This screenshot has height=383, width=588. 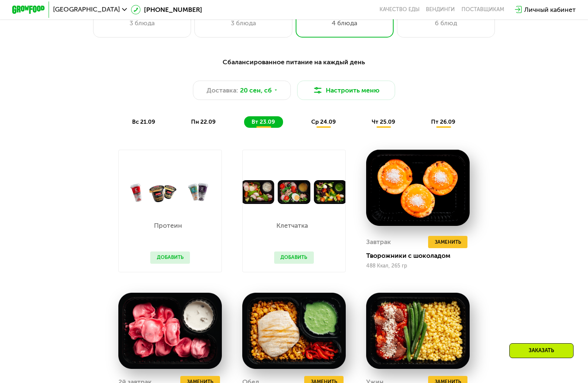 What do you see at coordinates (256, 90) in the screenshot?
I see `span: 20 сен, сб` at bounding box center [256, 90].